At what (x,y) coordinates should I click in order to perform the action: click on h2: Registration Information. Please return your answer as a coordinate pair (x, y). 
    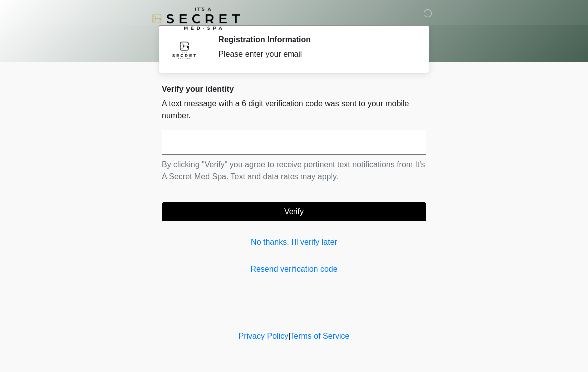
    Looking at the image, I should click on (315, 39).